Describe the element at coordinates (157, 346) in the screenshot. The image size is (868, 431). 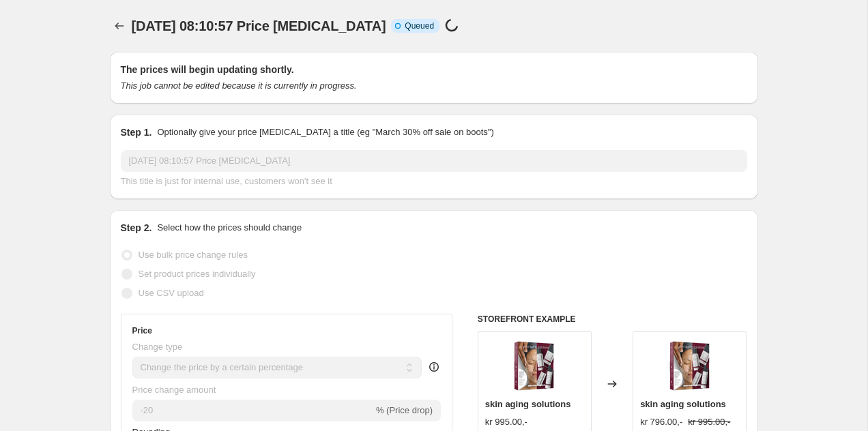
I see `span: Change type` at that location.